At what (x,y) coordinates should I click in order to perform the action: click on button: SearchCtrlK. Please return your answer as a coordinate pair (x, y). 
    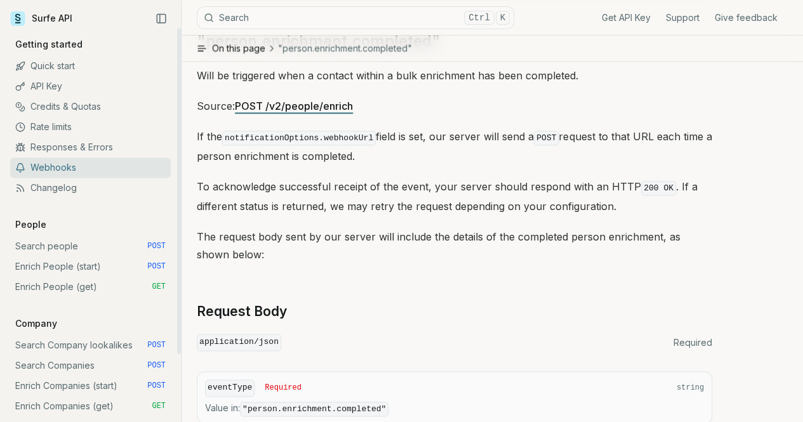
    Looking at the image, I should click on (355, 18).